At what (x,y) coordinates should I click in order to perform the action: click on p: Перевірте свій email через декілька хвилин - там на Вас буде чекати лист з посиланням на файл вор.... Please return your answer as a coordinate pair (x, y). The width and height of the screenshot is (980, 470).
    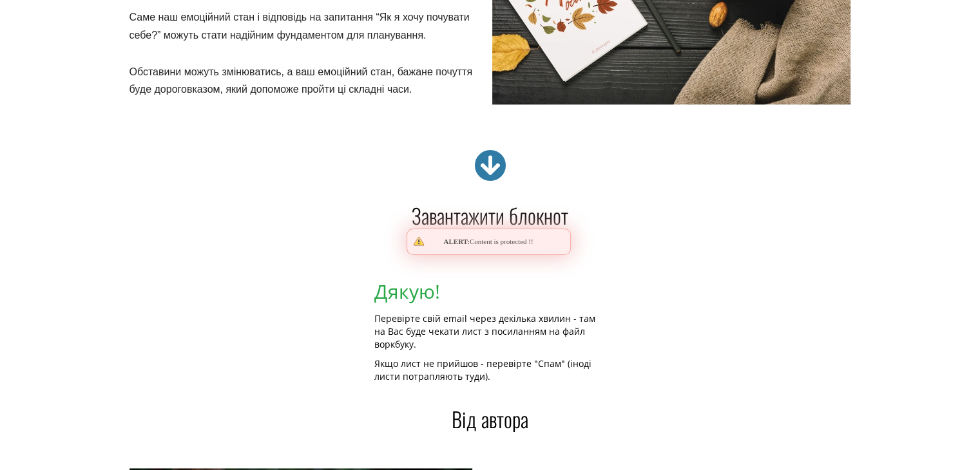
    Looking at the image, I should click on (490, 332).